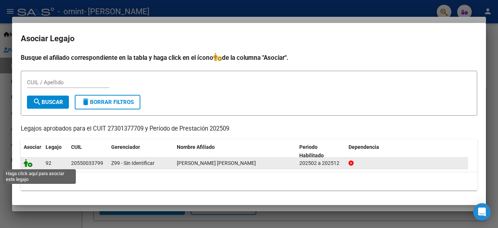 The image size is (498, 228). What do you see at coordinates (108, 102) in the screenshot?
I see `span: Borrar Filtros` at bounding box center [108, 102].